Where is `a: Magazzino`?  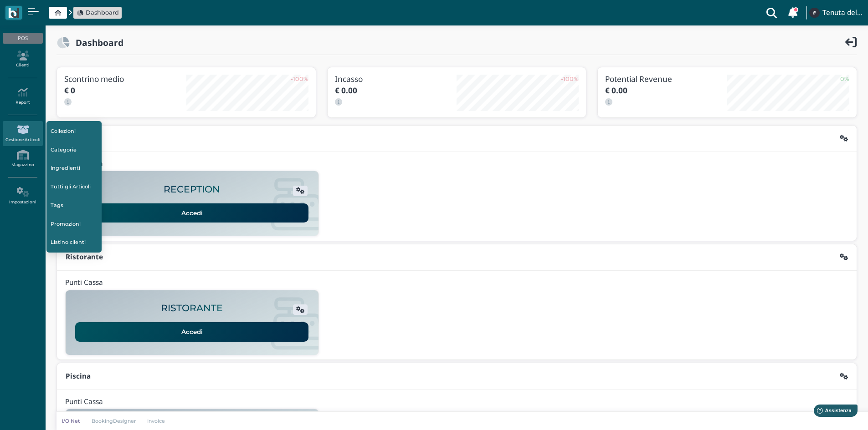 a: Magazzino is located at coordinates (23, 158).